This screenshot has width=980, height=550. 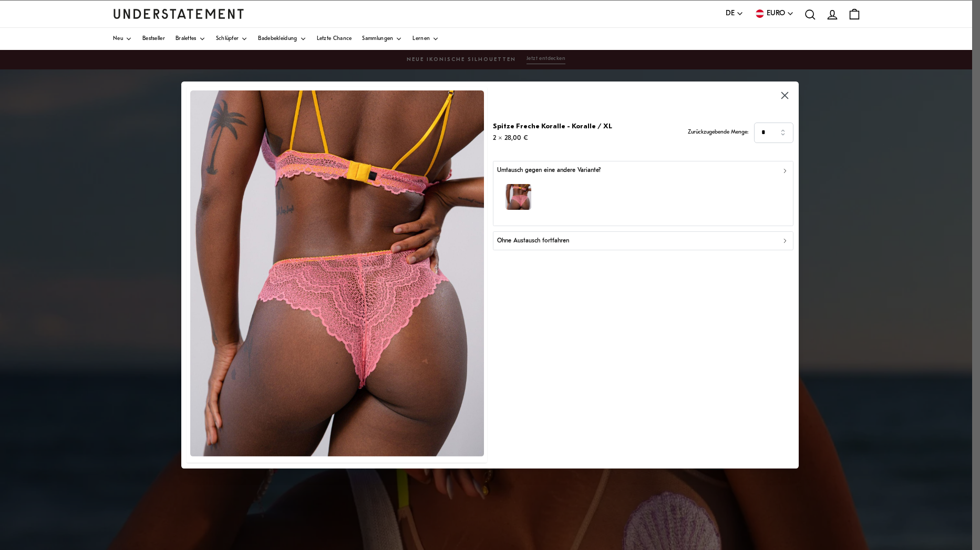 I want to click on a: Bestseller, so click(x=153, y=38).